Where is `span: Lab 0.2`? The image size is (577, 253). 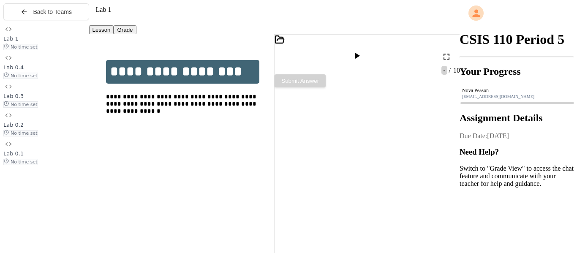 span: Lab 0.2 is located at coordinates (14, 125).